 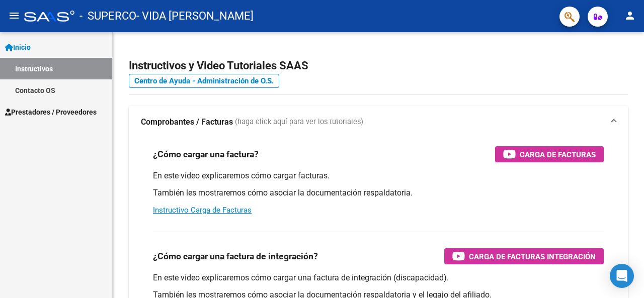 What do you see at coordinates (18, 47) in the screenshot?
I see `span: Inicio` at bounding box center [18, 47].